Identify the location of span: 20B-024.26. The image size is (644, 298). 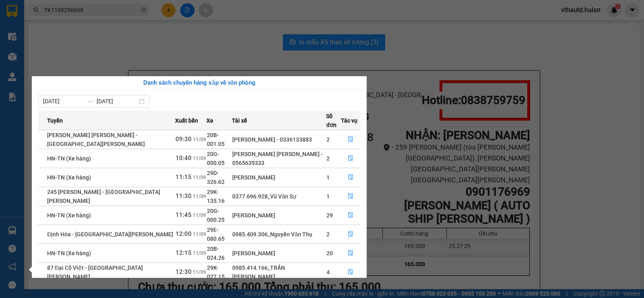
(216, 253).